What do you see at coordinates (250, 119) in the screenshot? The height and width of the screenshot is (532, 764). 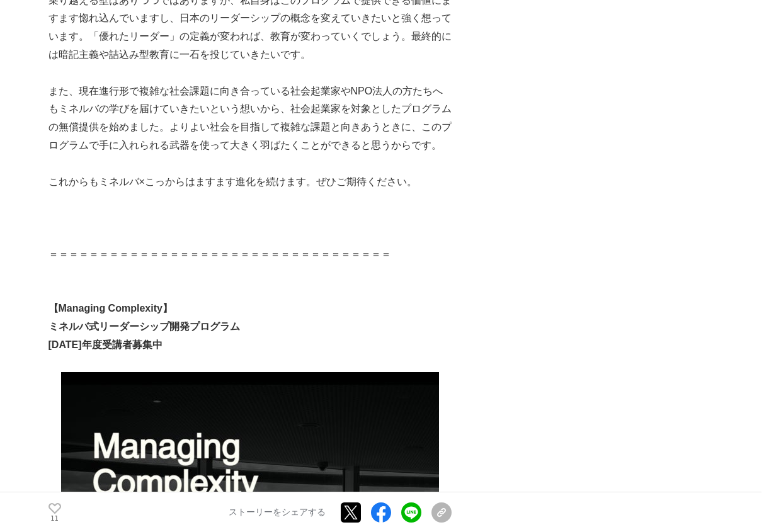 I see `p: また、現在進行形で複雑な社会課題に向き合っている社会起業家やNPO法人の方たちへもミネルバの学びを届けていきたいという想いから、社会起業家を対象としたプログラムの無償提供を始めました。よりよい社...` at bounding box center [250, 119].